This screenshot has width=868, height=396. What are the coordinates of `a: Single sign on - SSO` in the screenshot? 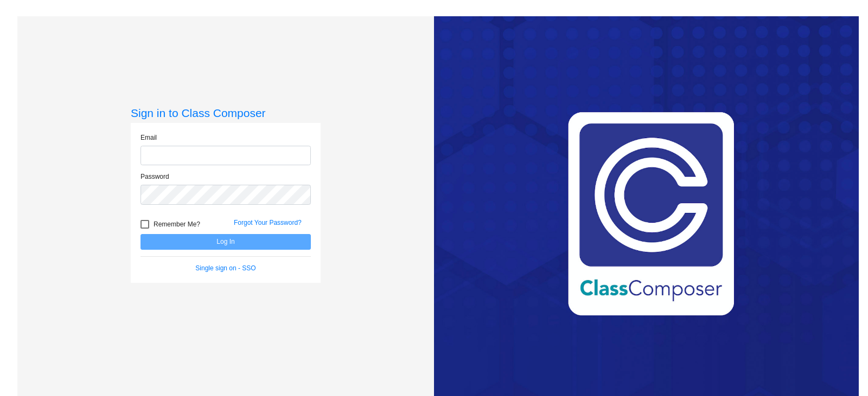 It's located at (225, 268).